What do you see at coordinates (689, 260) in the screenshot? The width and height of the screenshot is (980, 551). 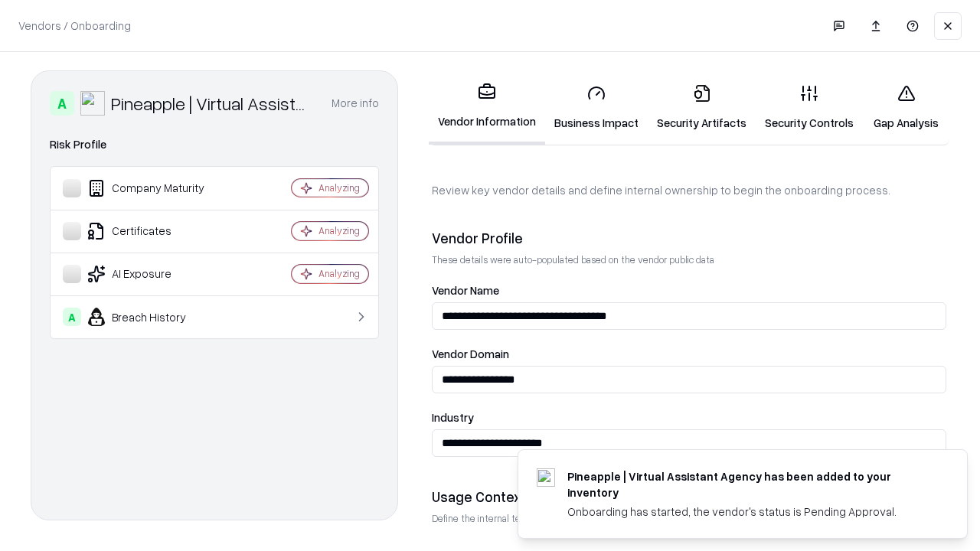 I see `p: These details were auto-populated based on the vendor public data` at bounding box center [689, 260].